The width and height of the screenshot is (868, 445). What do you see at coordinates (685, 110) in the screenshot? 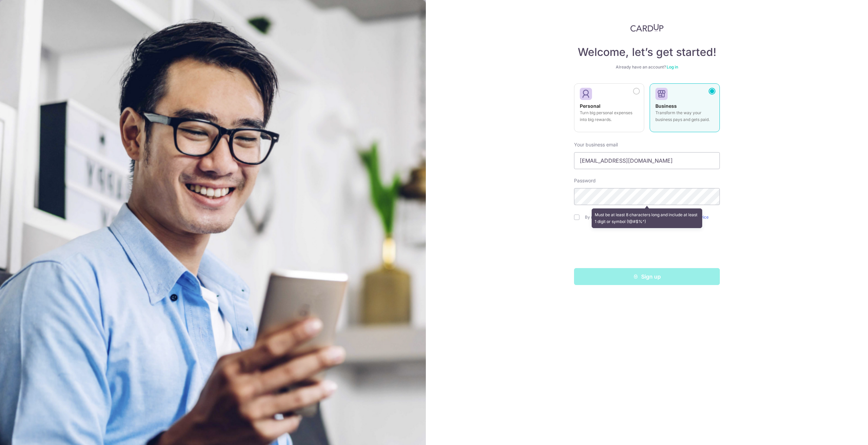
I see `a: Business Transform the way your business pays and gets paid.` at bounding box center [685, 110].